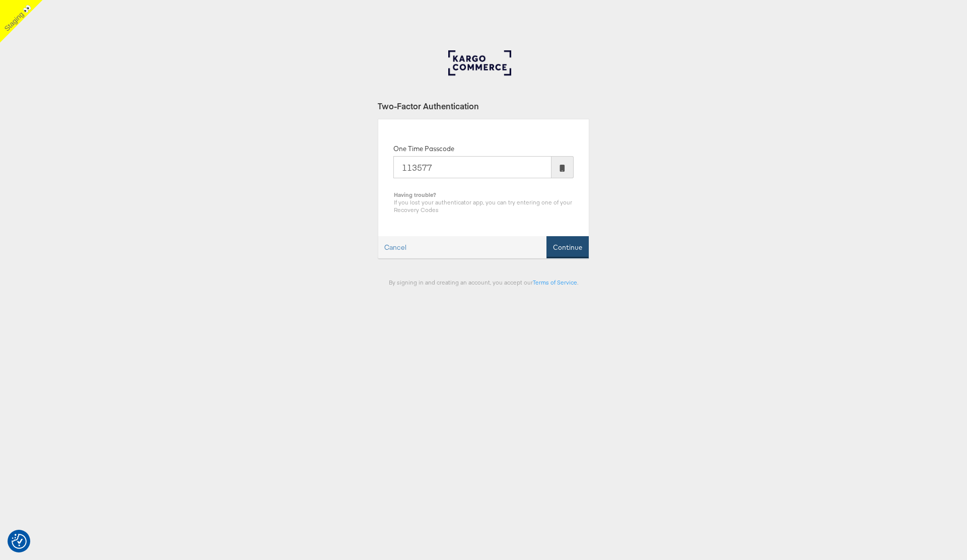  I want to click on div: By signing in and creating an account, you accept our ., so click(484, 282).